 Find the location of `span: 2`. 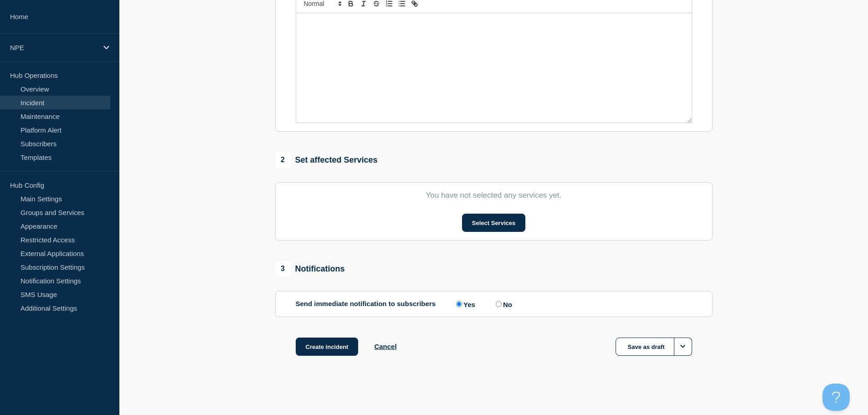

span: 2 is located at coordinates (283, 160).